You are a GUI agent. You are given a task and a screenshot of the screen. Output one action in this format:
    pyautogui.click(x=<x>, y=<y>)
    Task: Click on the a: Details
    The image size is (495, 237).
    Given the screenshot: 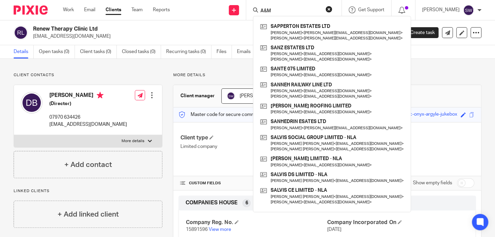 What is the action you would take?
    pyautogui.click(x=23, y=52)
    